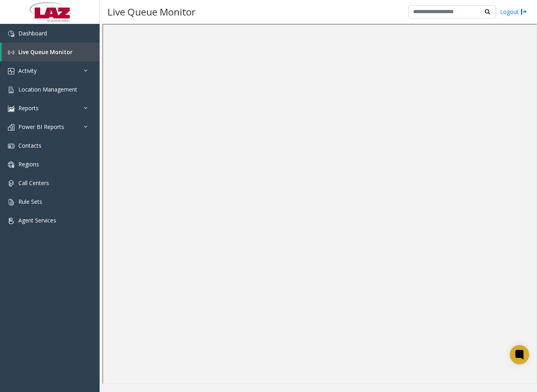 The width and height of the screenshot is (537, 392). Describe the element at coordinates (29, 164) in the screenshot. I see `span: Regions` at that location.